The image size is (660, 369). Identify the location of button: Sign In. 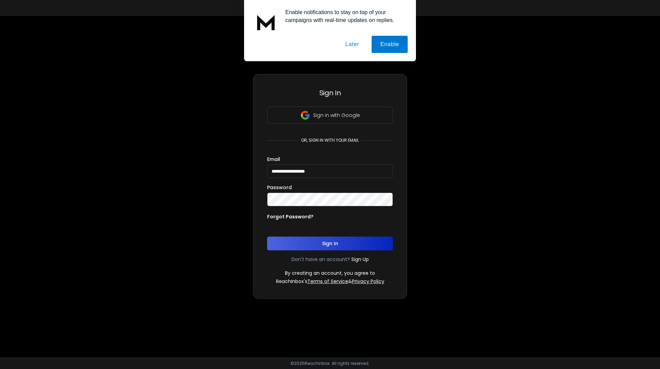
(330, 243).